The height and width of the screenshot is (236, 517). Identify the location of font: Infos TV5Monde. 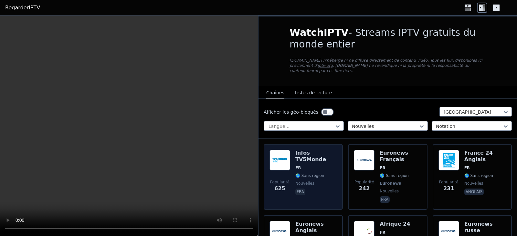
(311, 156).